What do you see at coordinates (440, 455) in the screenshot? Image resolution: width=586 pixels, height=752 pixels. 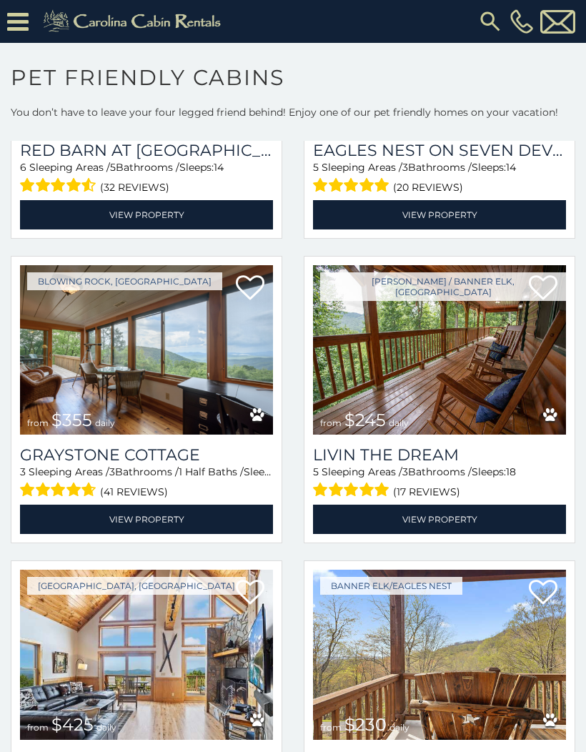 I see `a: Livin the Dream` at bounding box center [440, 455].